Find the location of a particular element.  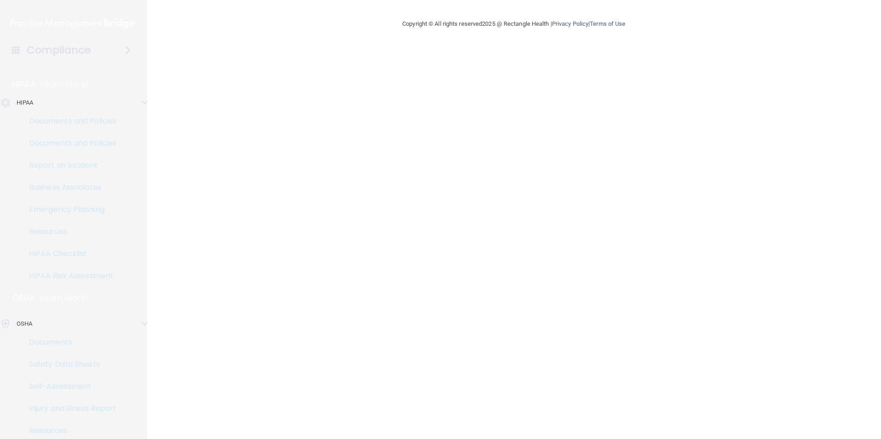

div: Copyright © All rights reserved 2025 @ Rectangle Health | | is located at coordinates (514, 24).